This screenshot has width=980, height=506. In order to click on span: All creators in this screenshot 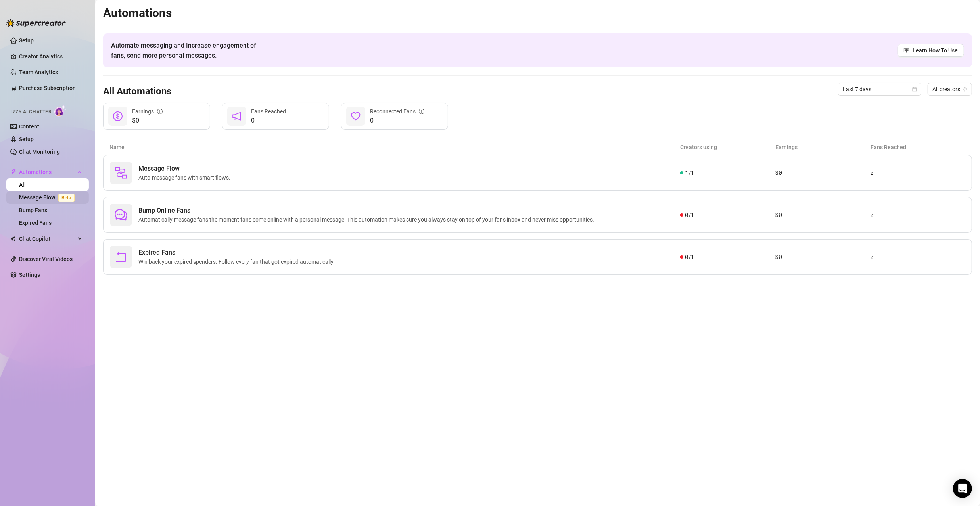, I will do `click(950, 89)`.